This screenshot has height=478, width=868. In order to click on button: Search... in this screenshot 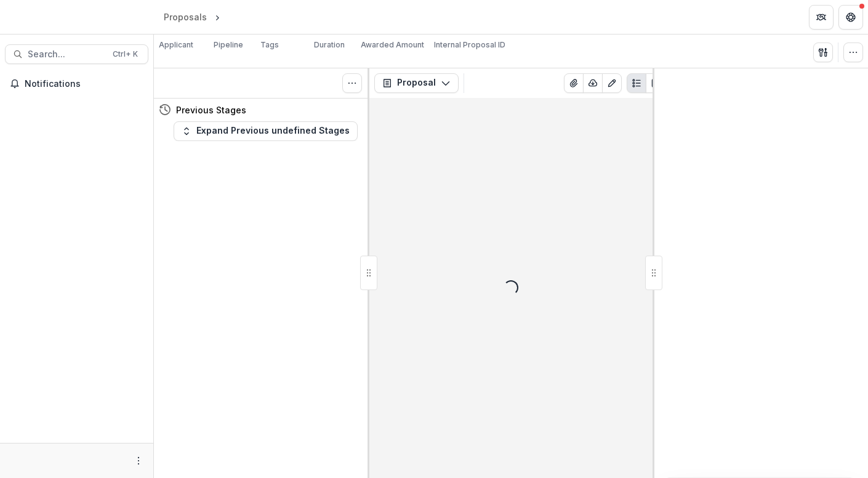, I will do `click(76, 55)`.